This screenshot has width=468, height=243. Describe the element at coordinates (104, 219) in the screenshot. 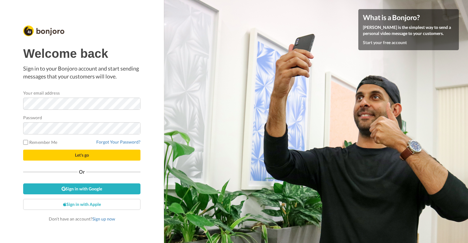

I see `a: Sign up now` at that location.